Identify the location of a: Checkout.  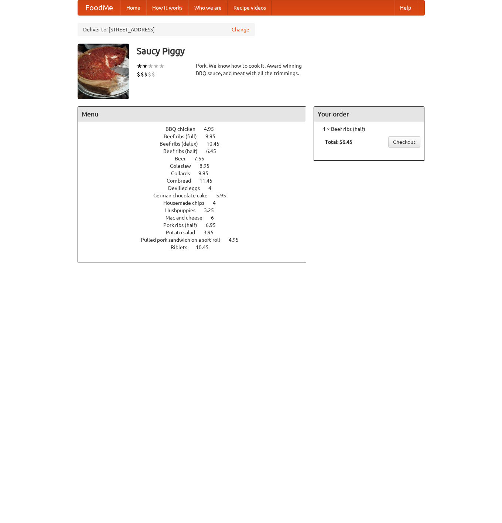
(404, 142).